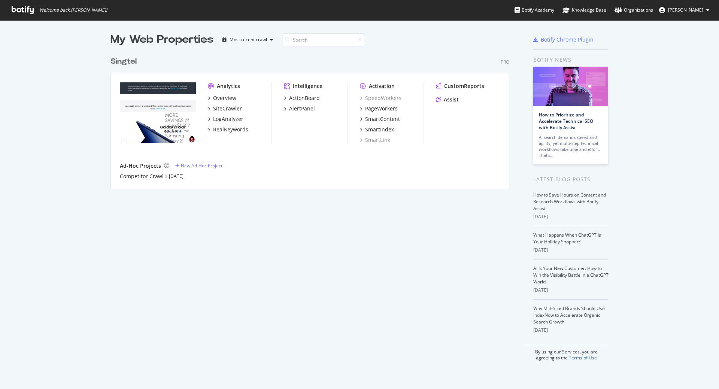  I want to click on a: Competitor Crawl, so click(141, 176).